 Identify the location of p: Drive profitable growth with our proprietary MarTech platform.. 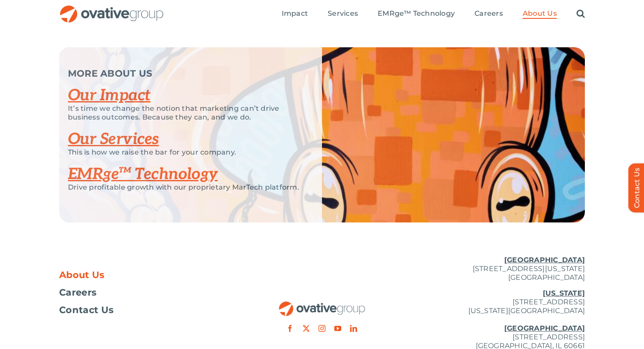
(184, 187).